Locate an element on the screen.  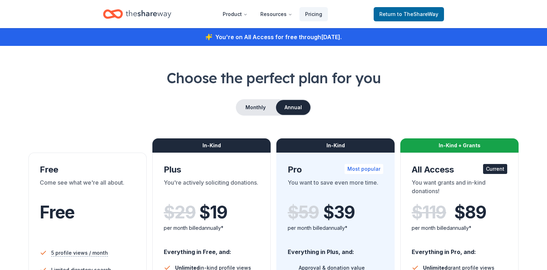
span: $ 39 is located at coordinates (339, 212).